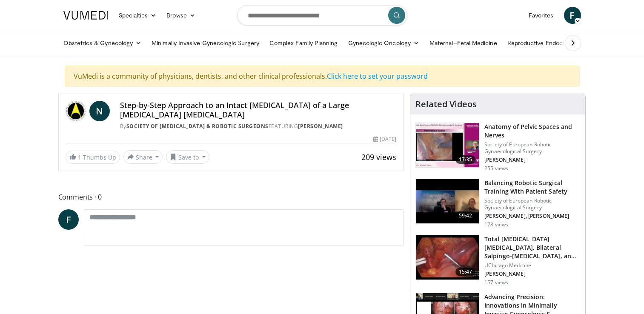  Describe the element at coordinates (86, 16) in the screenshot. I see `img: VuMedi Logo` at that location.